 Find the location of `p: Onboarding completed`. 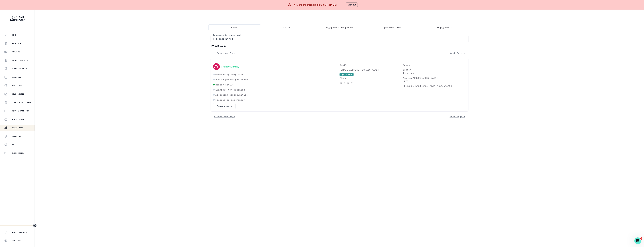

p: Onboarding completed is located at coordinates (229, 74).